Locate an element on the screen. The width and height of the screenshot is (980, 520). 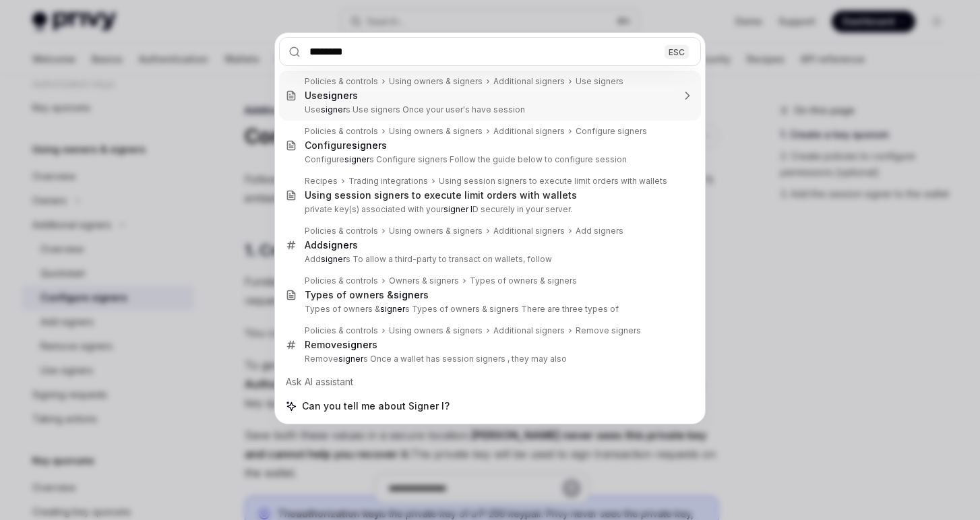
div: Types of owners & signers is located at coordinates (523, 281).